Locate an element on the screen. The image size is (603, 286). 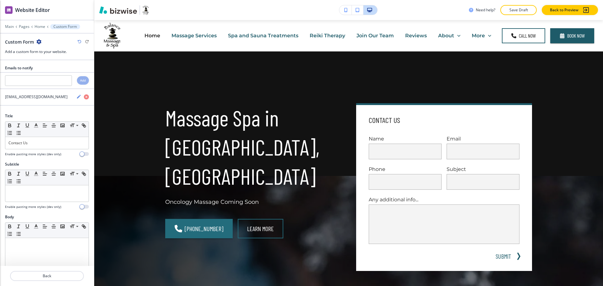
h4: Contact Us is located at coordinates (384, 120).